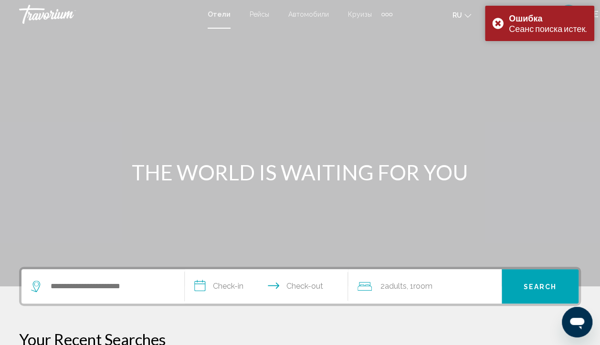 The width and height of the screenshot is (600, 345). Describe the element at coordinates (360, 14) in the screenshot. I see `a: Круизы` at that location.